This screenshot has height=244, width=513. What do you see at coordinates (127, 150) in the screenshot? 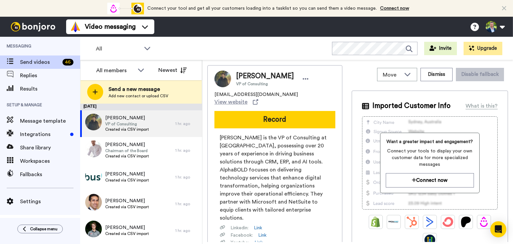
I see `span: Chairman of the Board` at bounding box center [127, 150].